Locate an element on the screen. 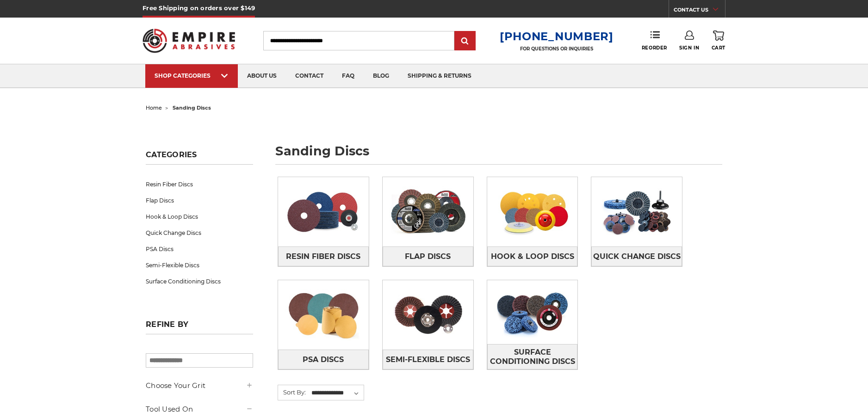 The height and width of the screenshot is (412, 868). input: Submit is located at coordinates (465, 41).